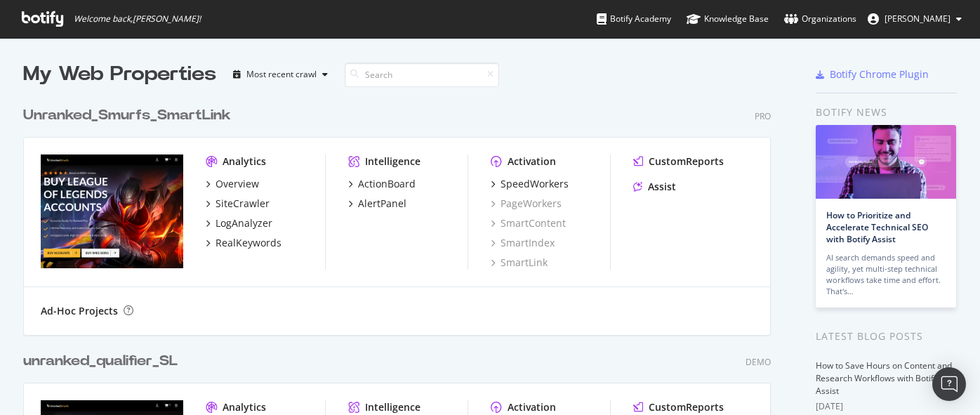 This screenshot has width=980, height=415. I want to click on div: Open Intercom Messenger, so click(949, 383).